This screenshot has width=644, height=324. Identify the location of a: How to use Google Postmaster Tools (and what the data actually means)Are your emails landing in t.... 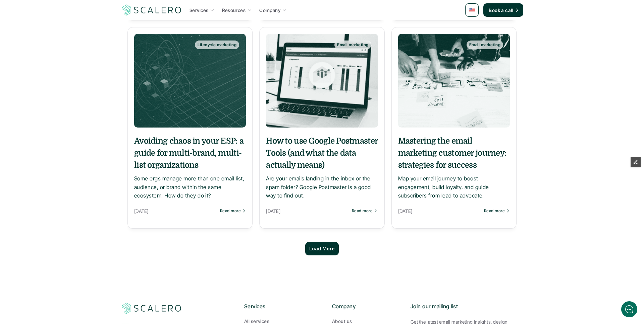
(322, 167).